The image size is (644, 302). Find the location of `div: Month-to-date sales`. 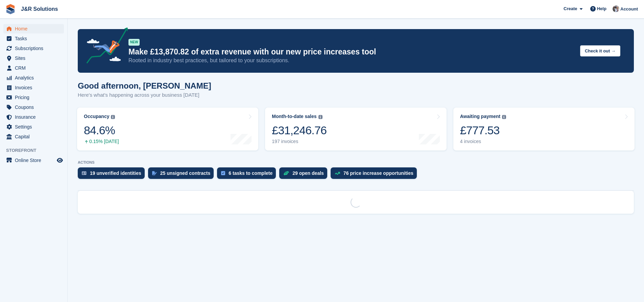

div: Month-to-date sales is located at coordinates (294, 116).